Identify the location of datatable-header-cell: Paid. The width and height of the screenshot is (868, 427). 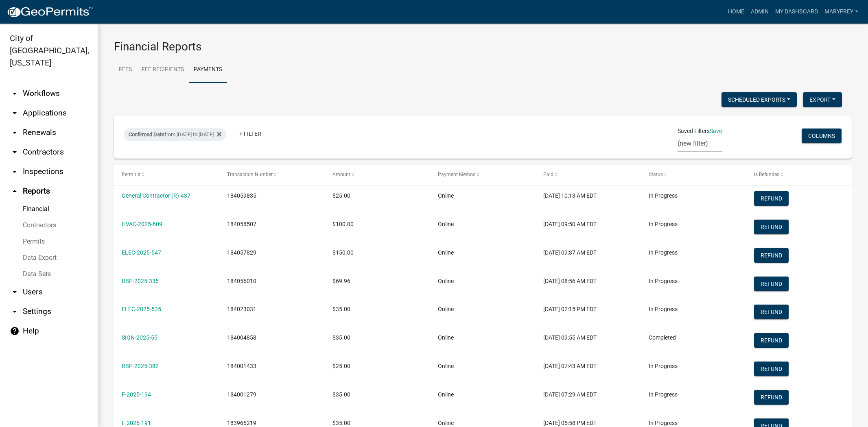
(588, 175).